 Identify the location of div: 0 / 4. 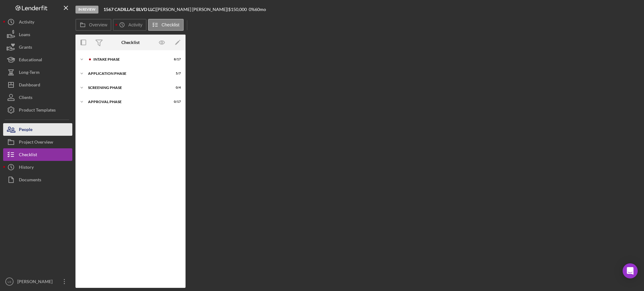
(175, 88).